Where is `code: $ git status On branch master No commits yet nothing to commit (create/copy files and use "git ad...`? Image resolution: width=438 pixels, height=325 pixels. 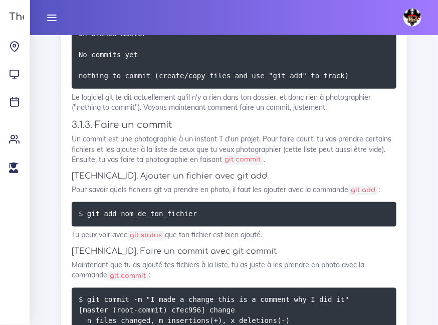 code: $ git status On branch master No commits yet nothing to commit (create/copy files and use "git ad... is located at coordinates (215, 50).